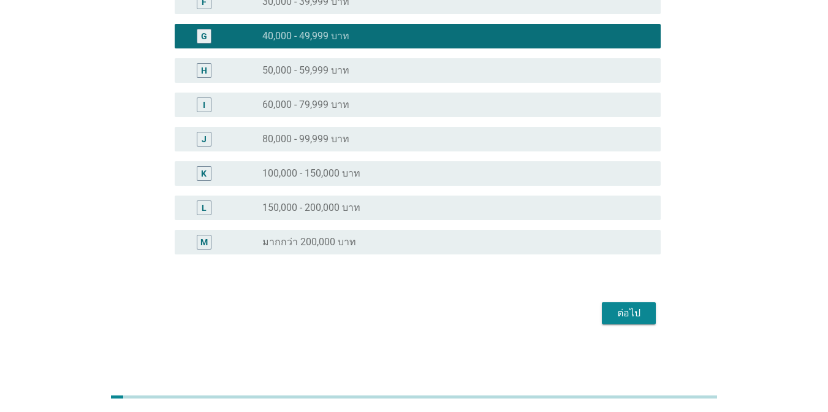 Image resolution: width=828 pixels, height=412 pixels. What do you see at coordinates (306, 36) in the screenshot?
I see `label: 40,000 - 49,999 บาท` at bounding box center [306, 36].